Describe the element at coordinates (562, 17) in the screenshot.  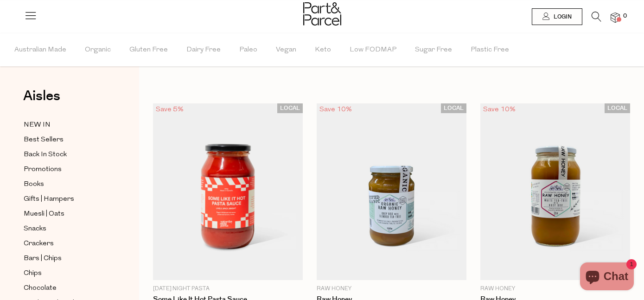
I see `span: Login` at that location.